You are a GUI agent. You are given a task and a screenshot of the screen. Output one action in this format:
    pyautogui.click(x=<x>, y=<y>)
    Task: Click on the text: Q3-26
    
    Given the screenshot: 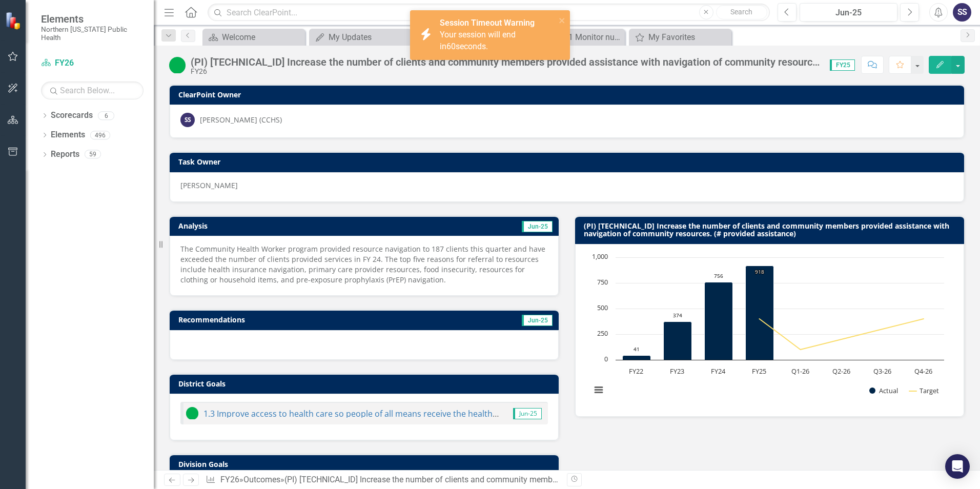 What is the action you would take?
    pyautogui.click(x=882, y=371)
    